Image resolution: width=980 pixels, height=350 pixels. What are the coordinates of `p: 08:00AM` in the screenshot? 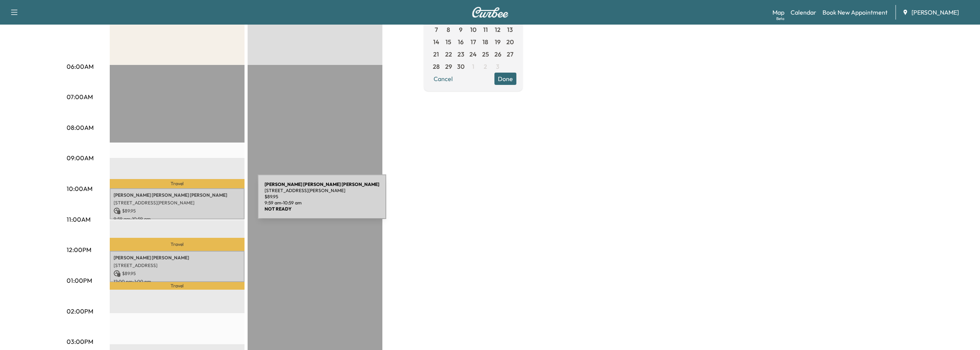 It's located at (80, 128).